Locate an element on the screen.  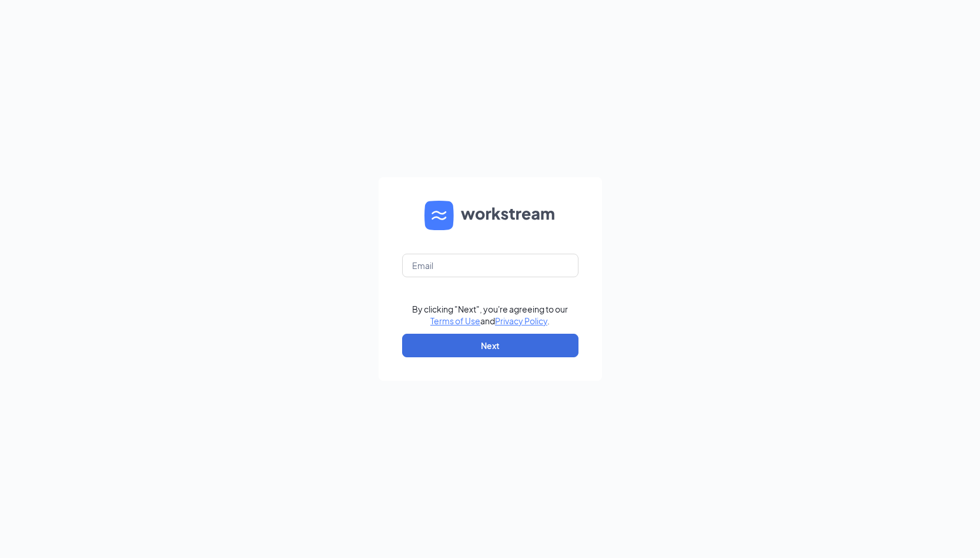
a: Terms of Use is located at coordinates (455, 320).